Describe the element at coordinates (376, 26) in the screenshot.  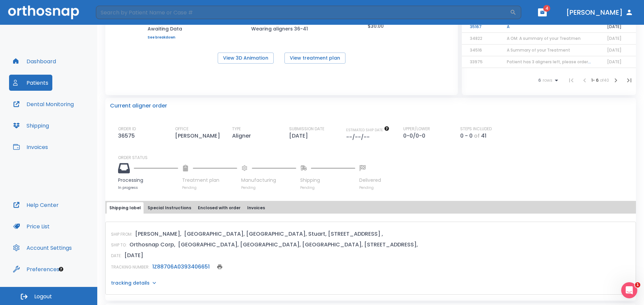
I see `p: $30.00` at that location.